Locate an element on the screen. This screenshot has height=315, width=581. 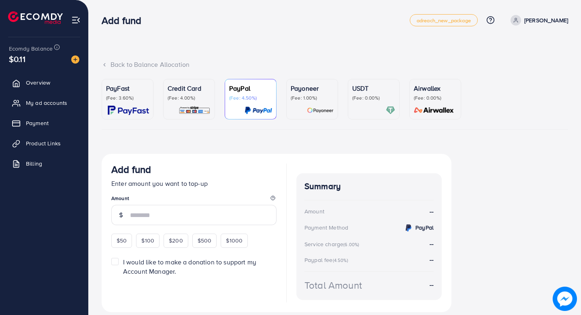
span: I would like to make a donation to support my Account Manager. is located at coordinates (190, 267).